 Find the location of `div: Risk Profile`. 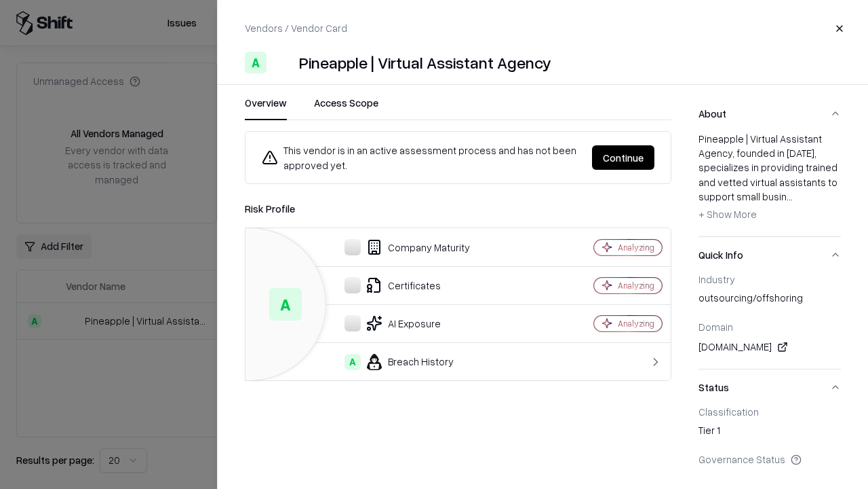

div: Risk Profile is located at coordinates (458, 208).